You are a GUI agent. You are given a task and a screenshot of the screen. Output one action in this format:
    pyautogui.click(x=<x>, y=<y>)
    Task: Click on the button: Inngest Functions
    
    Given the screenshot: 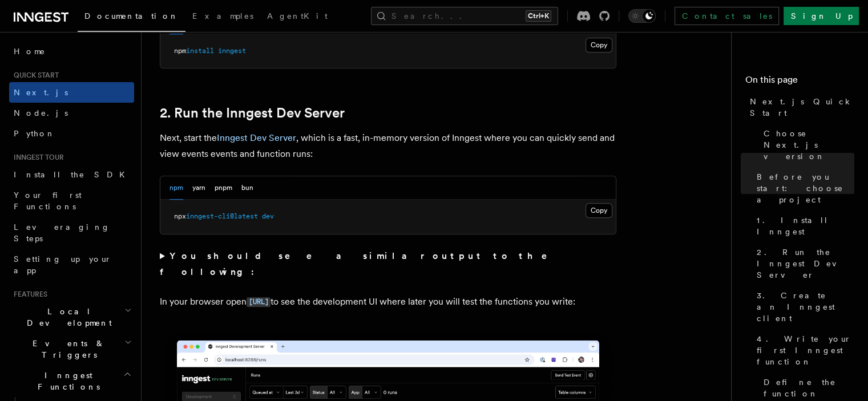 What is the action you would take?
    pyautogui.click(x=71, y=381)
    